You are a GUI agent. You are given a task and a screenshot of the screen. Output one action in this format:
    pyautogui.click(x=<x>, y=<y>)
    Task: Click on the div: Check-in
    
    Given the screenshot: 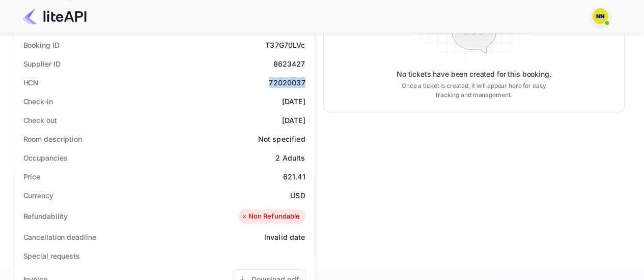 What is the action you would take?
    pyautogui.click(x=38, y=101)
    